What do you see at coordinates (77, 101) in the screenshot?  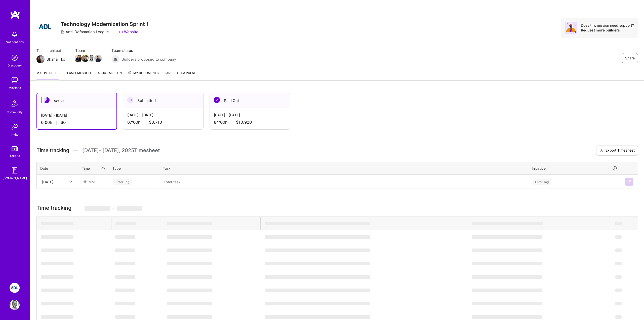 I see `div: Active` at bounding box center [77, 101].